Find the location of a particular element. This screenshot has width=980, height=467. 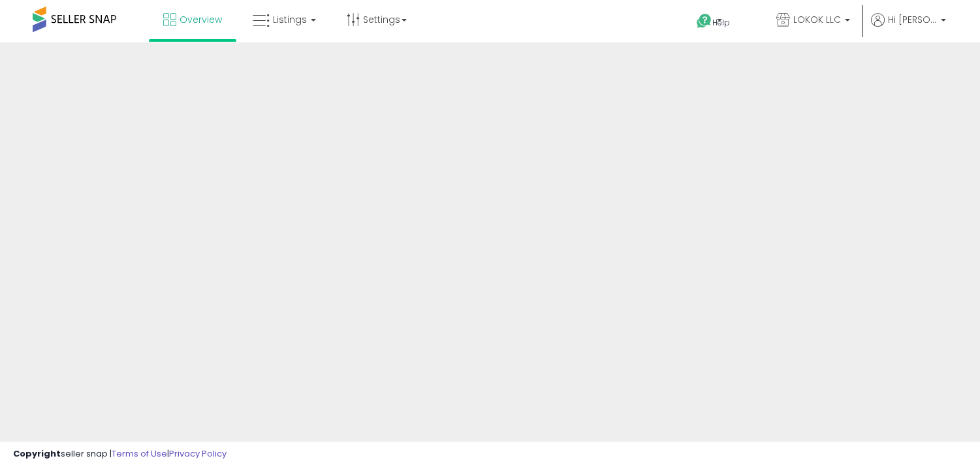

span: LOKOK LLC is located at coordinates (817, 20).